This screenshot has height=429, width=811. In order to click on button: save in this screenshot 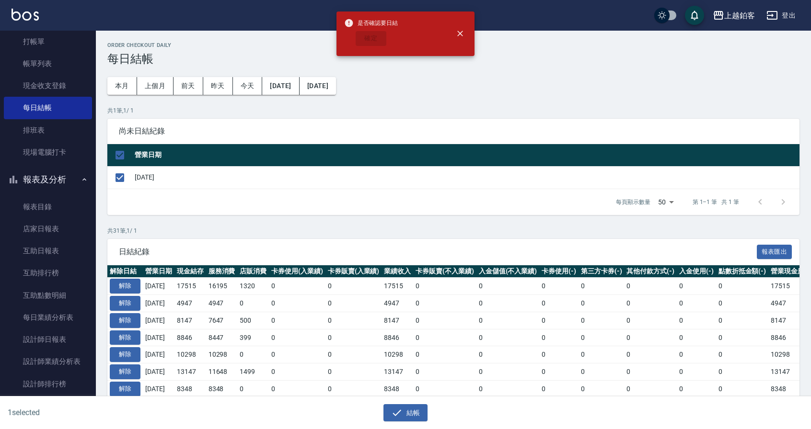, I will do `click(695, 15)`.